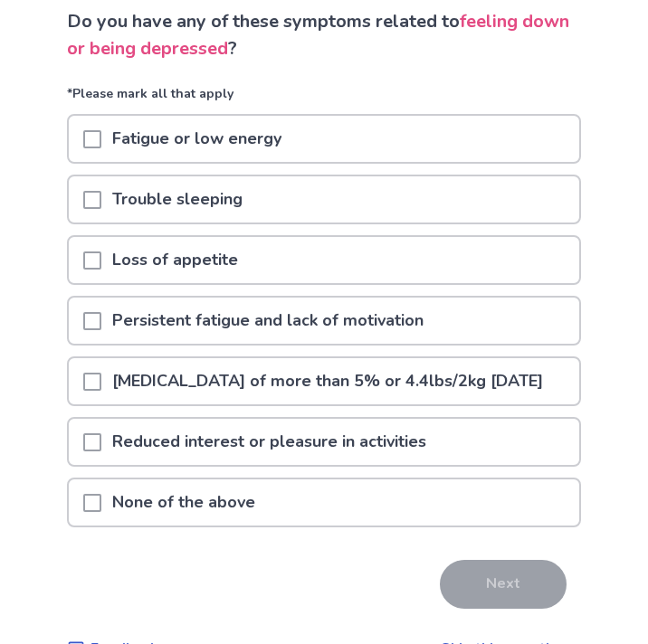  What do you see at coordinates (503, 585) in the screenshot?
I see `button: Next` at bounding box center [503, 585].